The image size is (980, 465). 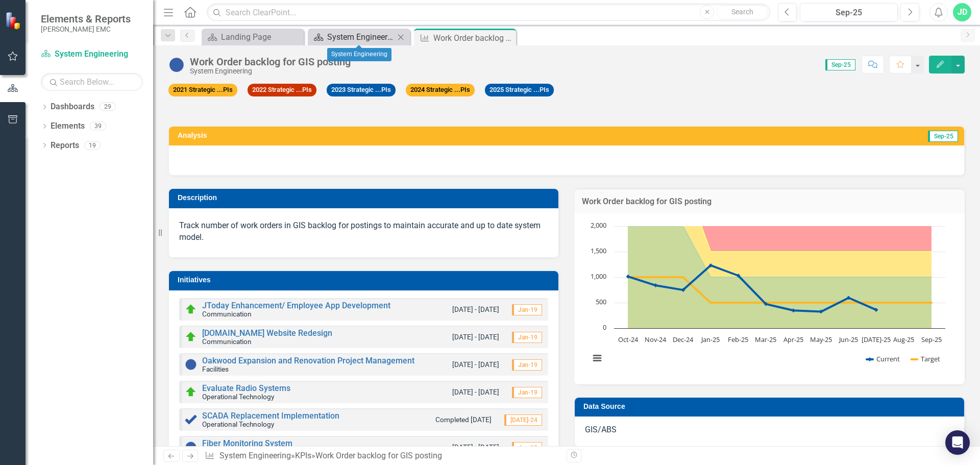 I want to click on a: KPIs, so click(x=303, y=455).